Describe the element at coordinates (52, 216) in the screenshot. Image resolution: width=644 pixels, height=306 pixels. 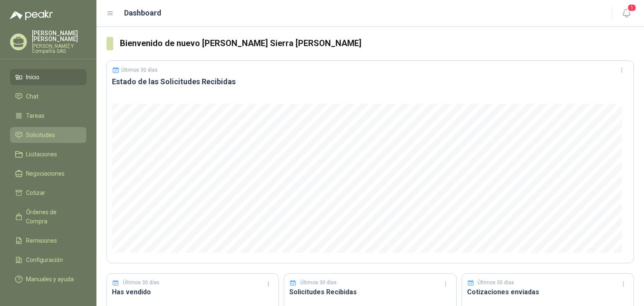
I see `span: Órdenes de Compra` at that location.